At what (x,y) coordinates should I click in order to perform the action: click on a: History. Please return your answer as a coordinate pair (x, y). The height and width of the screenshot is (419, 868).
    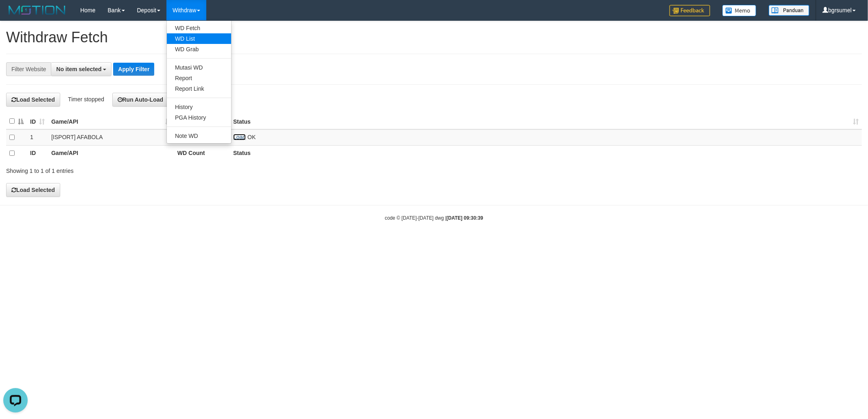
    Looking at the image, I should click on (199, 107).